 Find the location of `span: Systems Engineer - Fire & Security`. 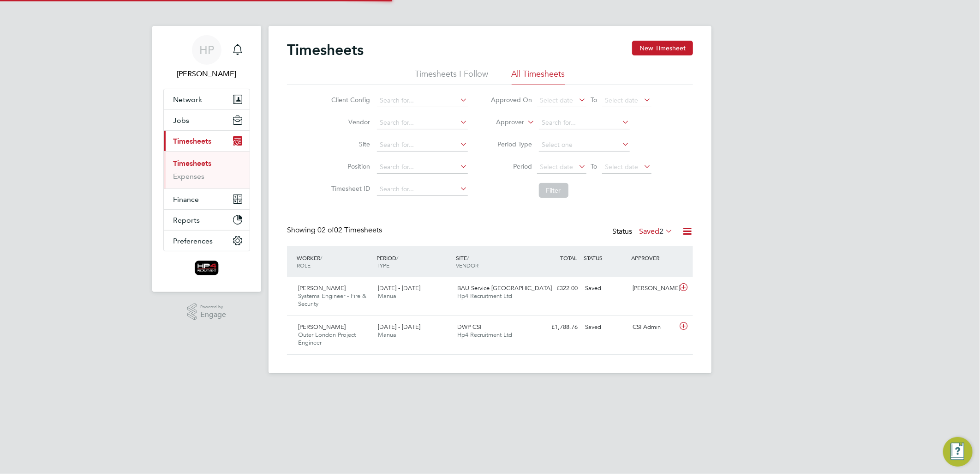

span: Systems Engineer - Fire & Security is located at coordinates (332, 299).